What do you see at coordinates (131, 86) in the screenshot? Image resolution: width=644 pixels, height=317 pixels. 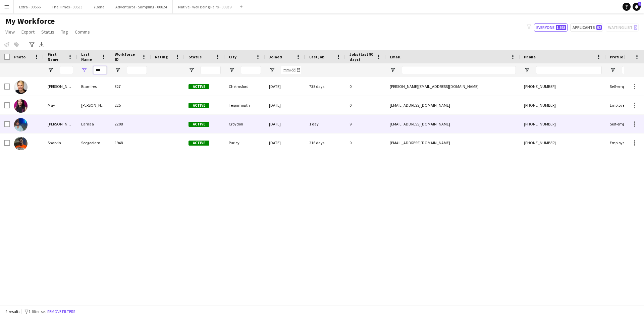 I see `div: 327` at bounding box center [131, 86].